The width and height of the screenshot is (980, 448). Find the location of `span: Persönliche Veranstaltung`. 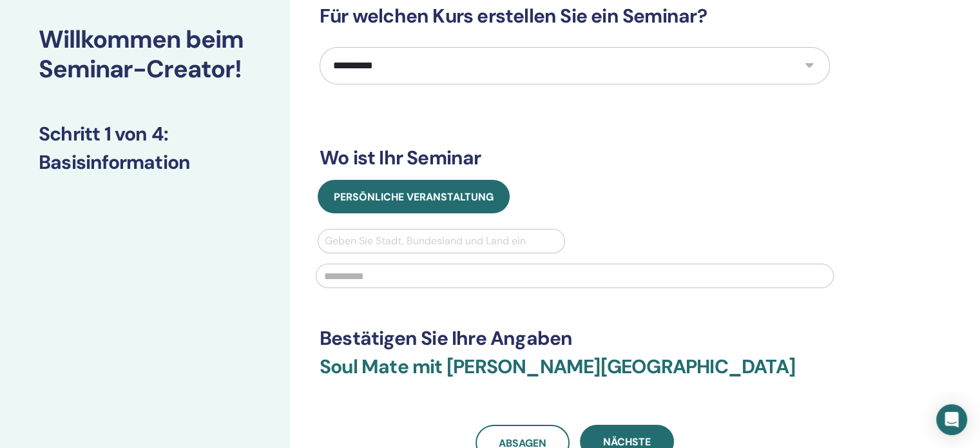

span: Persönliche Veranstaltung is located at coordinates (414, 197).